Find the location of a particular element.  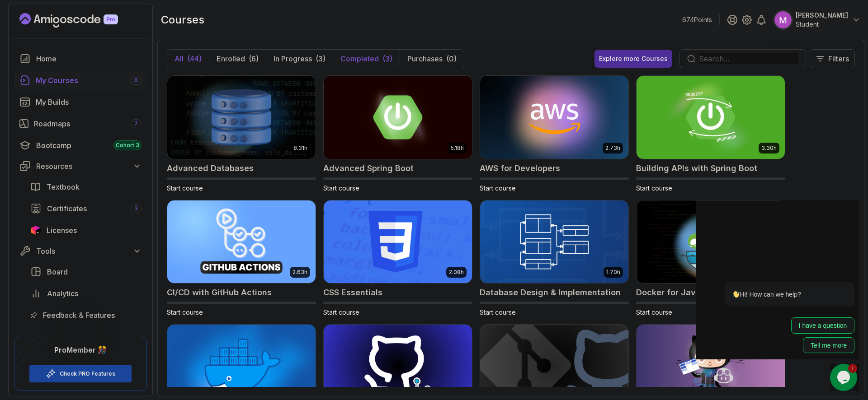

p: 2.08h is located at coordinates (456, 272).